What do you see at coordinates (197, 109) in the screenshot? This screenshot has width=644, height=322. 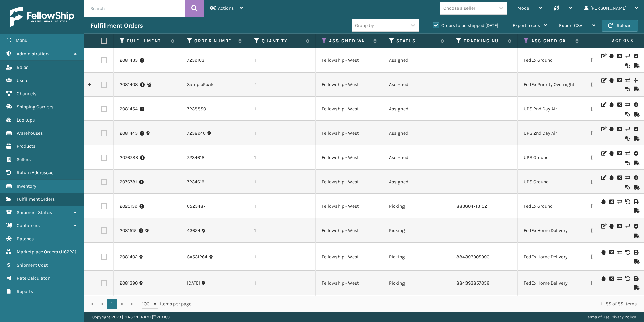 I see `a: 7238850` at bounding box center [197, 109].